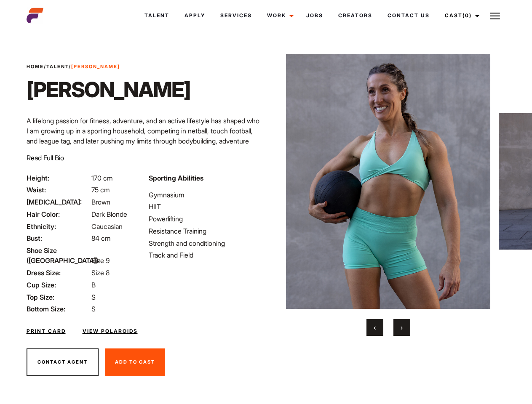  Describe the element at coordinates (63, 363) in the screenshot. I see `button: Contact Agent` at that location.